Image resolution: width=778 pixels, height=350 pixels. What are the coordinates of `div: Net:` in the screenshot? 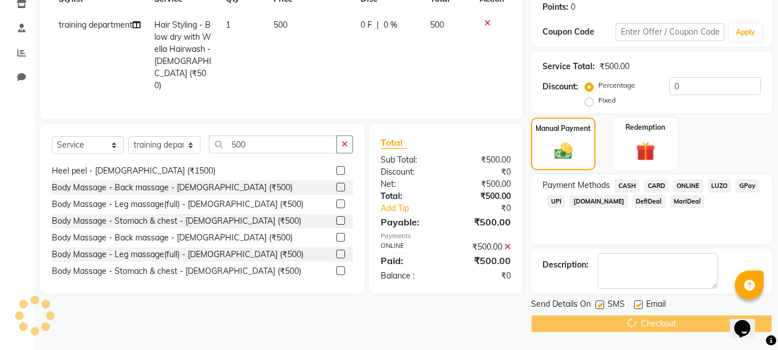 It's located at (409, 184).